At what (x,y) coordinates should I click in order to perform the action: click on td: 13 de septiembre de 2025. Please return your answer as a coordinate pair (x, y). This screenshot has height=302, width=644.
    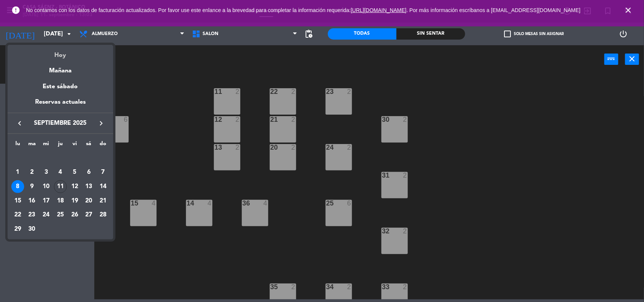
    Looking at the image, I should click on (89, 186).